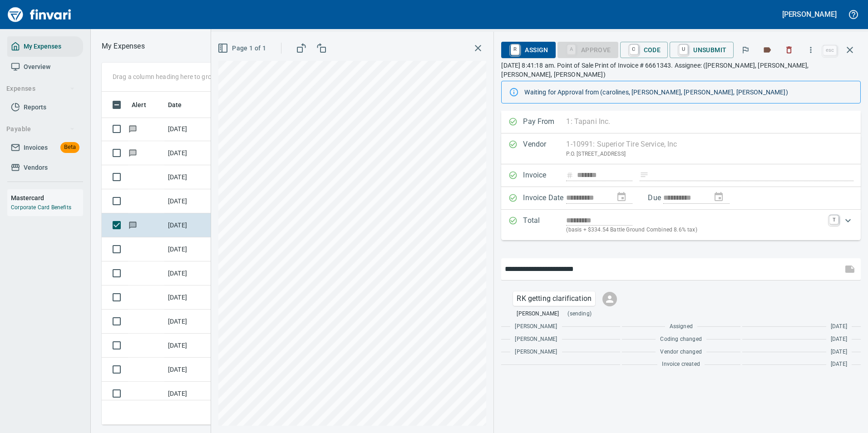 The height and width of the screenshot is (433, 868). I want to click on button: Expenses, so click(40, 88).